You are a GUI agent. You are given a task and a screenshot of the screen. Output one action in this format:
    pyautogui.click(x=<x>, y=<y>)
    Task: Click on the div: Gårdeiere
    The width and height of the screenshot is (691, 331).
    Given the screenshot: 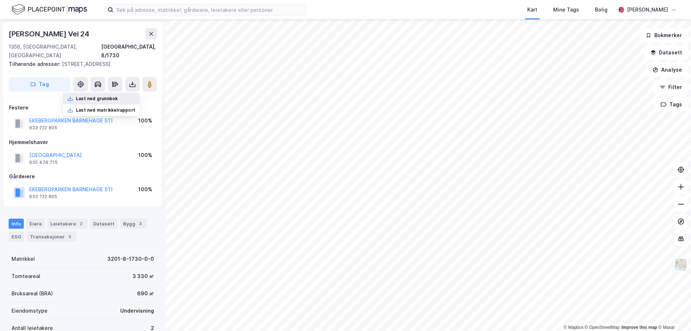 What is the action you would take?
    pyautogui.click(x=83, y=176)
    